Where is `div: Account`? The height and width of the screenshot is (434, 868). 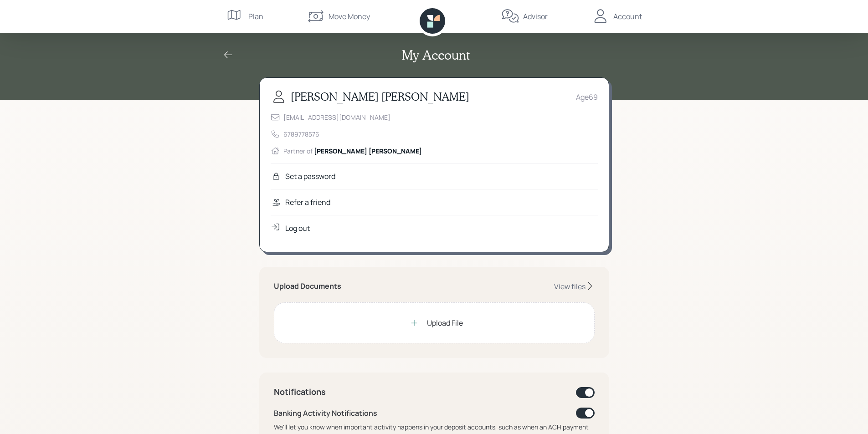 div: Account is located at coordinates (627, 16).